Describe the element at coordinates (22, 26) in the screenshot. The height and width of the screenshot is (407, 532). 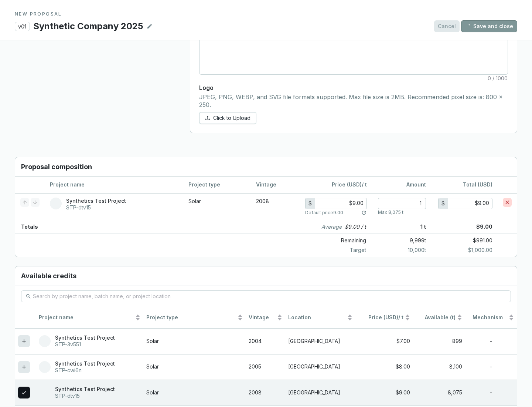
I see `p: v01` at that location.